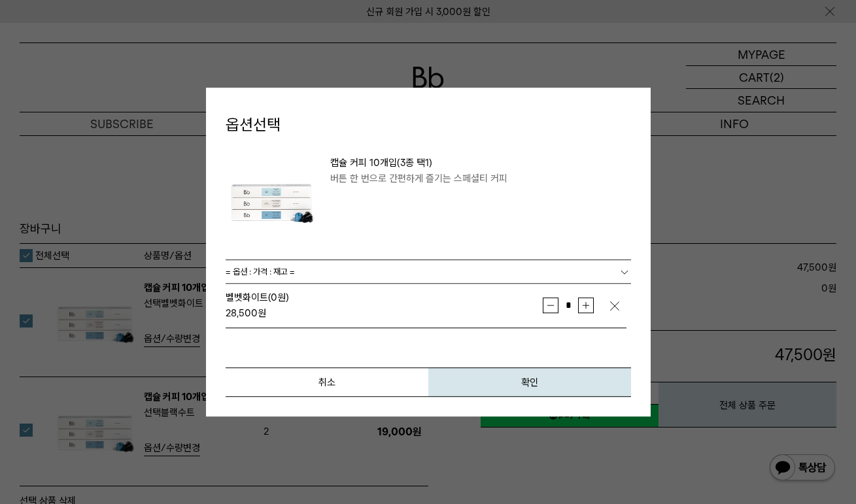 This screenshot has width=856, height=504. What do you see at coordinates (241, 313) in the screenshot?
I see `strong: 28,500` at bounding box center [241, 313].